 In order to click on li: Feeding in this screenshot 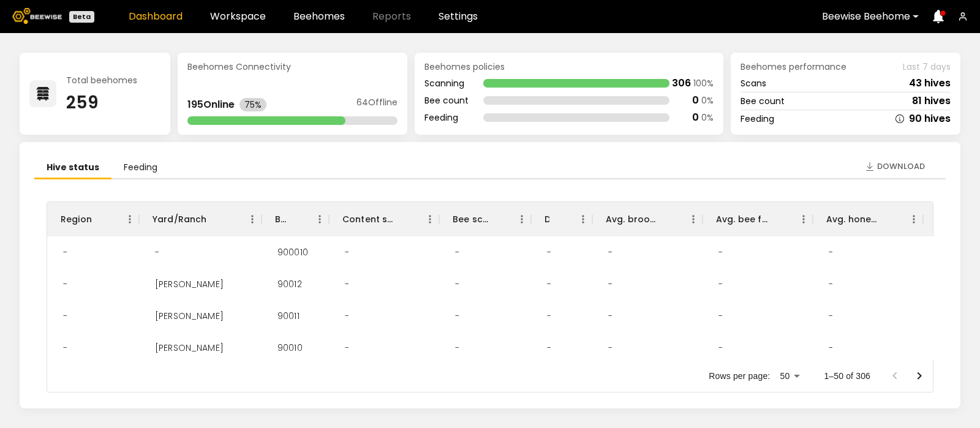, I will do `click(140, 168)`.